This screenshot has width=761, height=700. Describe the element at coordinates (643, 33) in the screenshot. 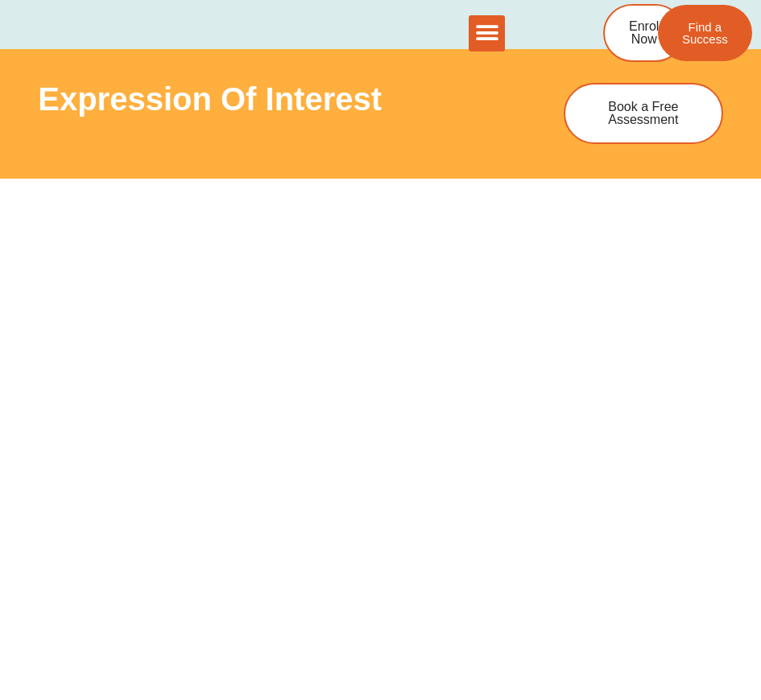

I see `span: Enrol Now` at that location.